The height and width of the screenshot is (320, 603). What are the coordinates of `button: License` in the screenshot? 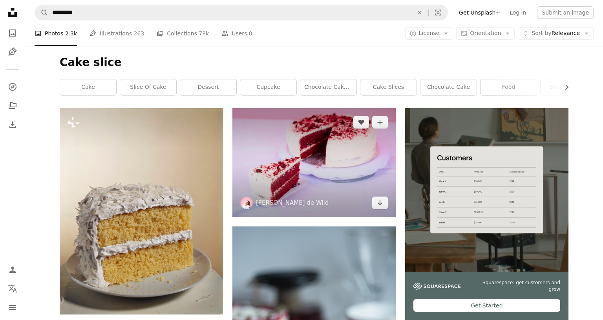 It's located at (429, 33).